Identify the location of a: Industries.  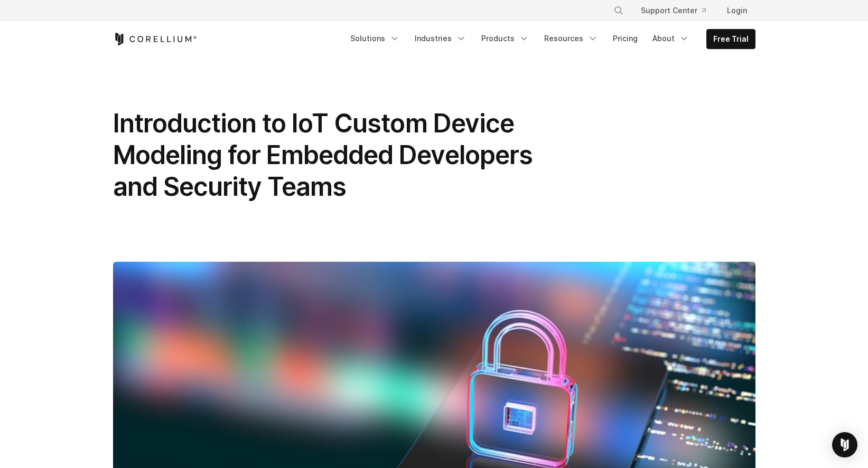
(440, 39).